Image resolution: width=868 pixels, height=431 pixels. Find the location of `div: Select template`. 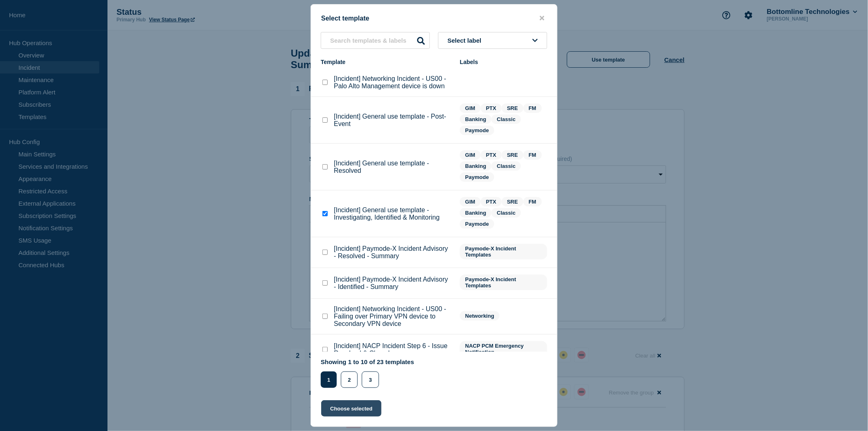

div: Select template is located at coordinates (434, 18).